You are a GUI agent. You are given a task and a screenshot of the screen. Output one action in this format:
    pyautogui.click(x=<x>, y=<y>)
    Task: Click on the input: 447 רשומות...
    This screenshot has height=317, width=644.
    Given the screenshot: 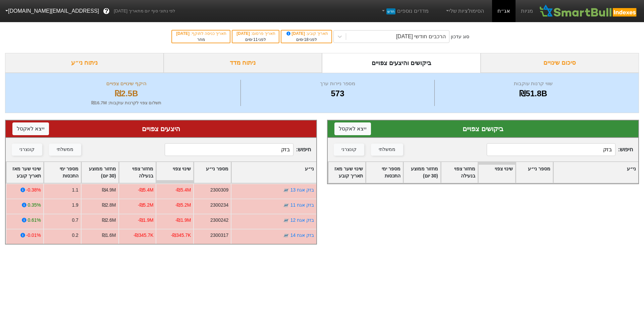 What is the action you would take?
    pyautogui.click(x=229, y=150)
    